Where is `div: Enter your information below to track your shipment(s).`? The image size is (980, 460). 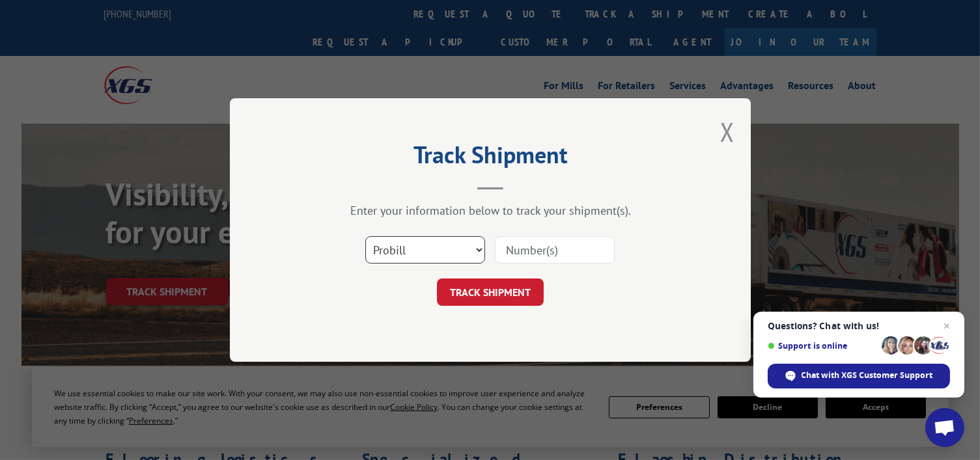
div: Enter your information below to track your shipment(s). is located at coordinates (490, 210).